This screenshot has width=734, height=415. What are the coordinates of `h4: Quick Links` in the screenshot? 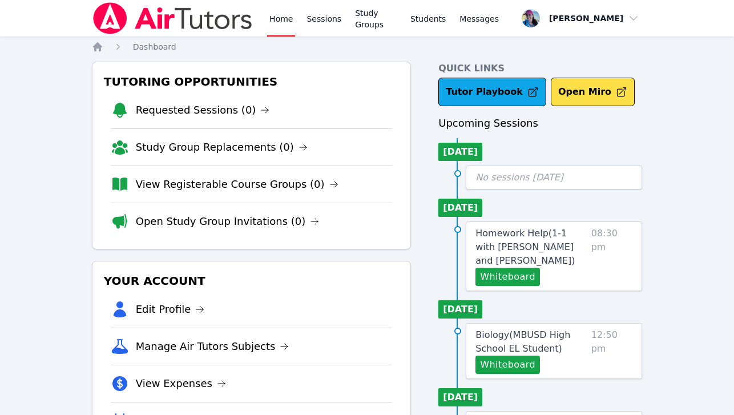 It's located at (540, 68).